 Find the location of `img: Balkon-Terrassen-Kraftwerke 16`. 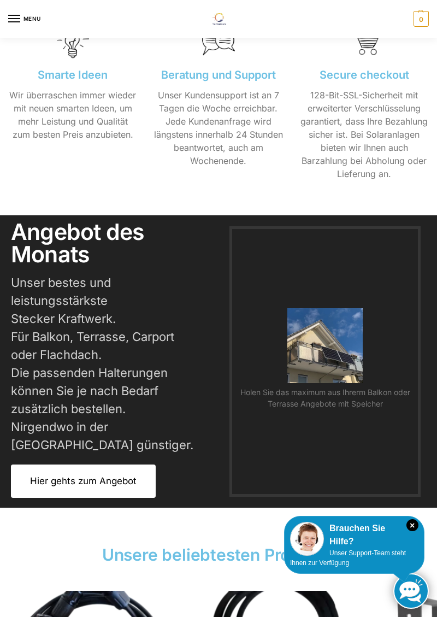

img: Balkon-Terrassen-Kraftwerke 16 is located at coordinates (364, 42).